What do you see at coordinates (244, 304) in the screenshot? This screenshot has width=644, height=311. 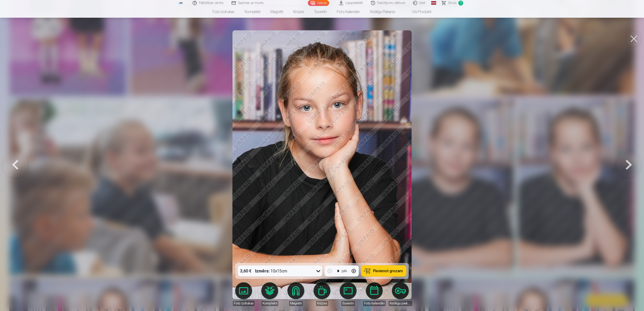 I see `div: Foto izdrukas` at bounding box center [244, 304].